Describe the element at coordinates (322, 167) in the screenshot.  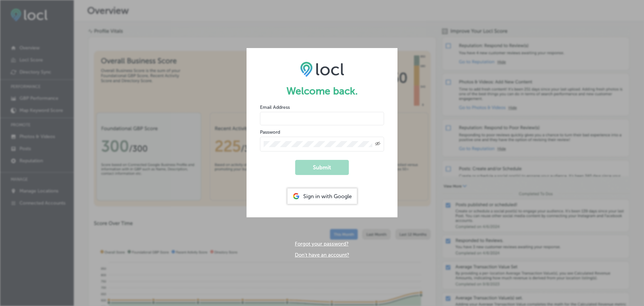
I see `button: Submit` at that location.